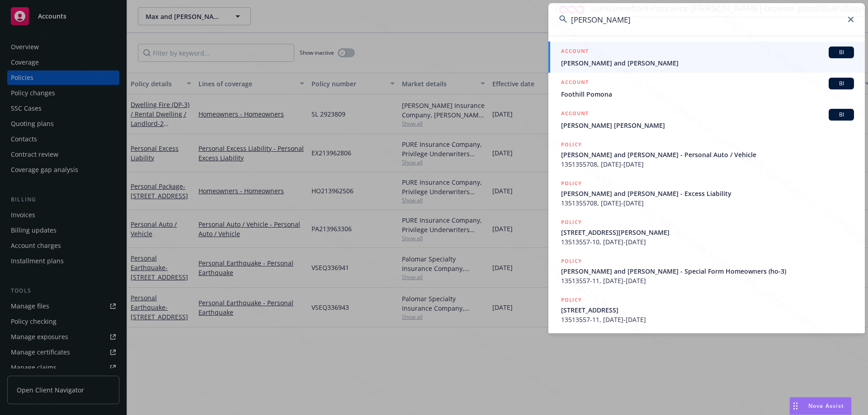 Image resolution: width=868 pixels, height=415 pixels. I want to click on span: Nova Assist, so click(826, 406).